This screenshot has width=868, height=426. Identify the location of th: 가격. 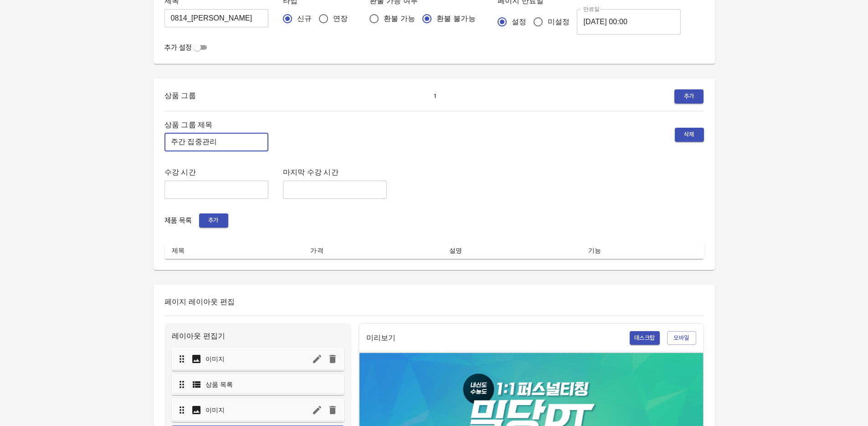
(372, 250).